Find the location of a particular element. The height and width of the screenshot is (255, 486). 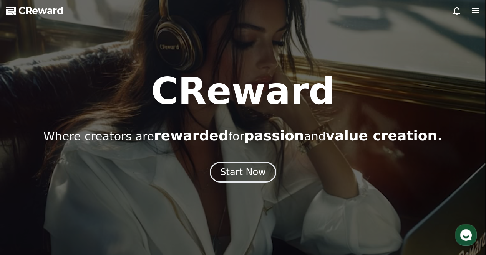

a: CReward is located at coordinates (35, 11).